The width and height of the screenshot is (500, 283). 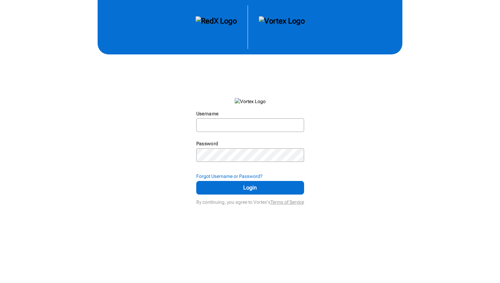 What do you see at coordinates (207, 144) in the screenshot?
I see `label: Password` at bounding box center [207, 144].